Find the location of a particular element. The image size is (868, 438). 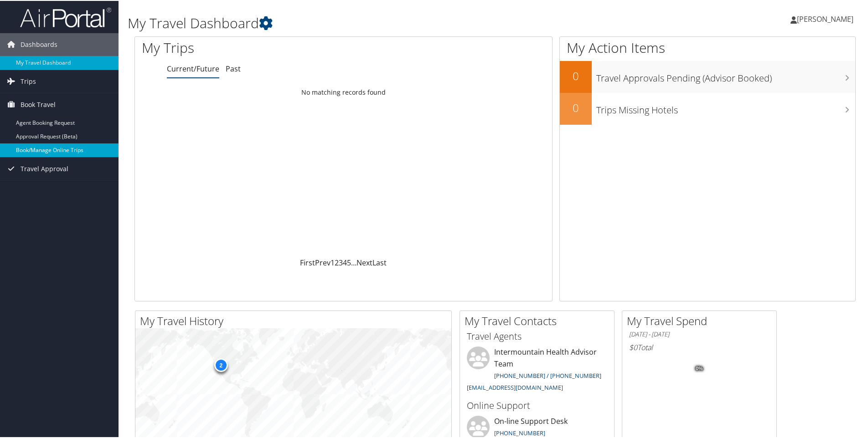

a: Prev is located at coordinates (323, 262).